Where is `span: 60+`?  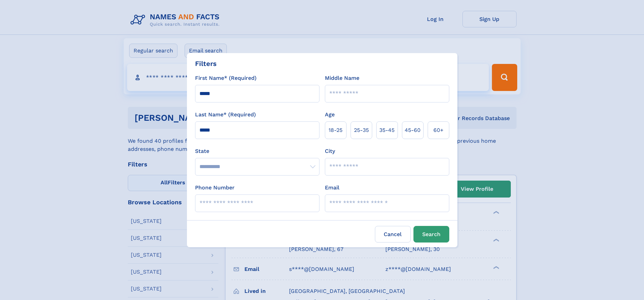 span: 60+ is located at coordinates (438, 131).